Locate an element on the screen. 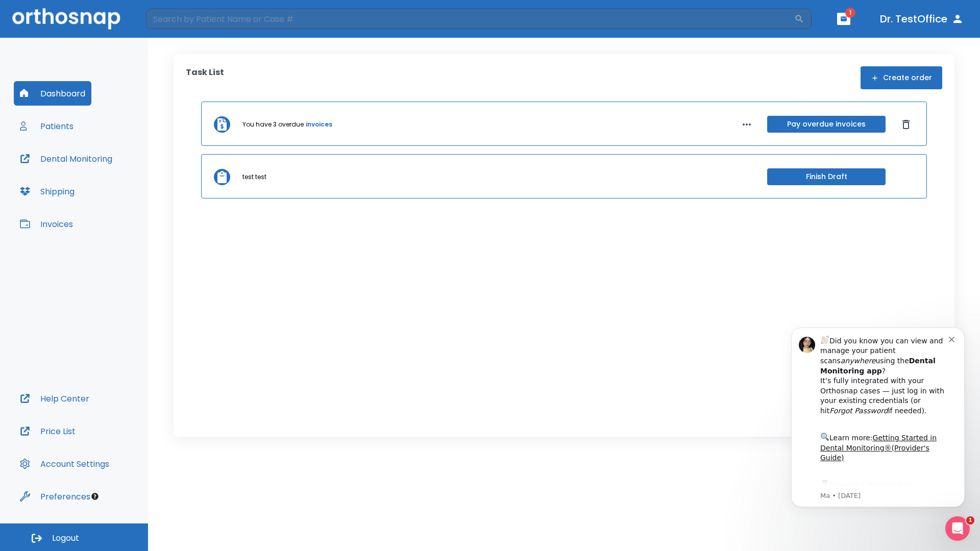  p: You have 3 overdue is located at coordinates (273, 125).